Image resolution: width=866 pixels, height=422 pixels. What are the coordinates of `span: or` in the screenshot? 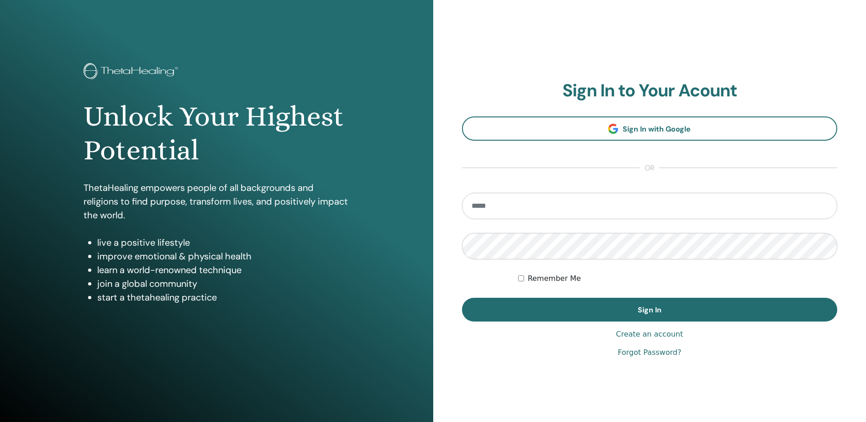 It's located at (649, 168).